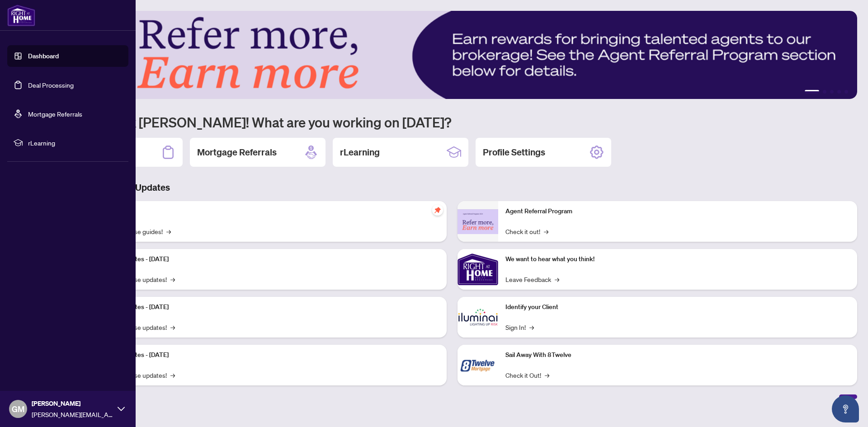 Image resolution: width=868 pixels, height=427 pixels. What do you see at coordinates (527, 231) in the screenshot?
I see `a: Check it out!→` at bounding box center [527, 231].